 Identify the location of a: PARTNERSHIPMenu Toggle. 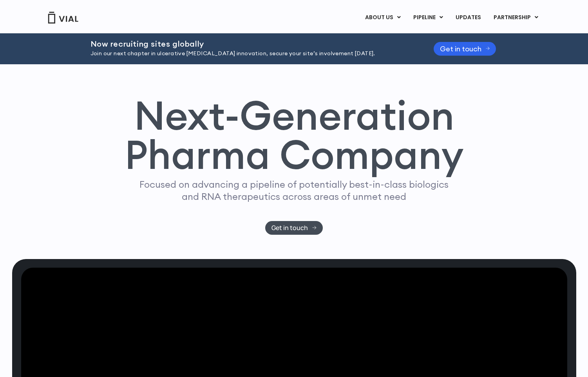
(516, 18).